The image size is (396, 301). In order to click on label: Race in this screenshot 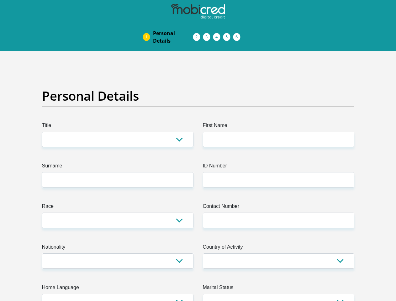, I will do `click(118, 207)`.